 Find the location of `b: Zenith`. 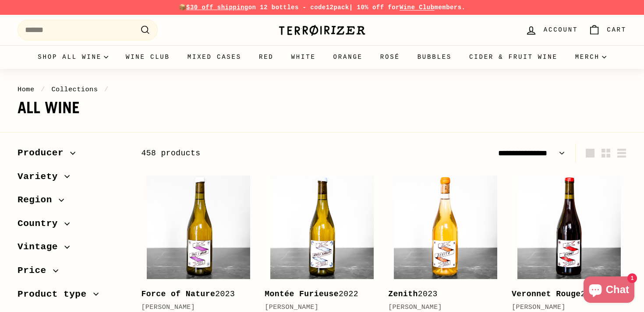

b: Zenith is located at coordinates (403, 294).